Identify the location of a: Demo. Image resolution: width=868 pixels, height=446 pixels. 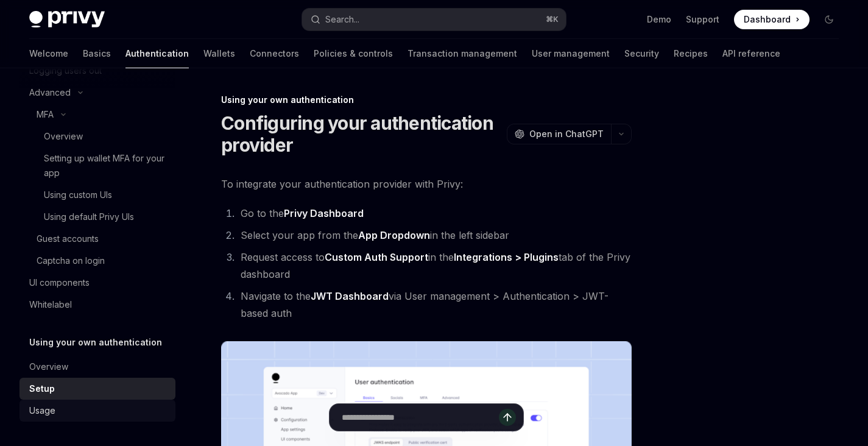
(659, 20).